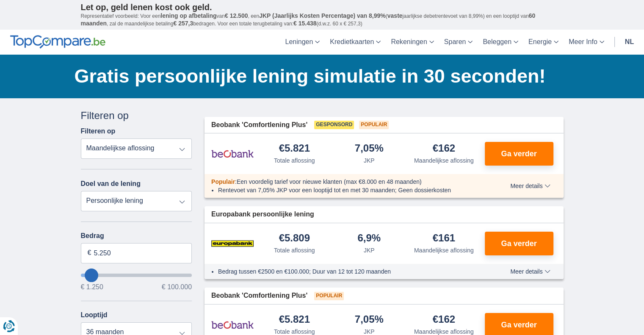 This screenshot has height=335, width=644. Describe the element at coordinates (177, 287) in the screenshot. I see `span: € 100.000` at that location.